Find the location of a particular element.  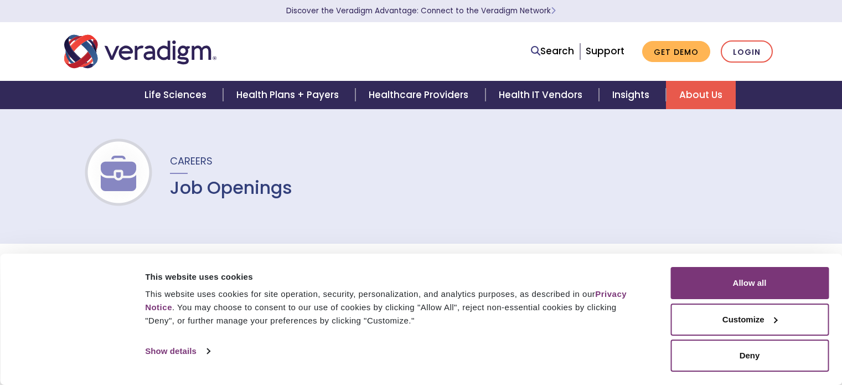

a: Insights is located at coordinates (632, 95).